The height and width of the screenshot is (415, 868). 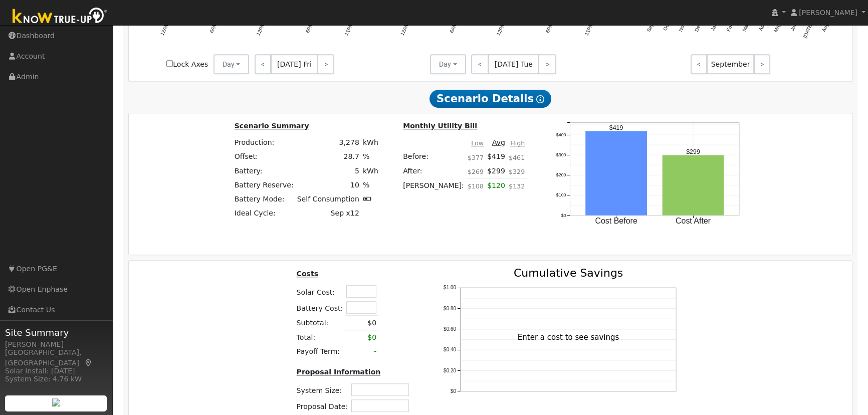 I want to click on td: After:, so click(x=433, y=171).